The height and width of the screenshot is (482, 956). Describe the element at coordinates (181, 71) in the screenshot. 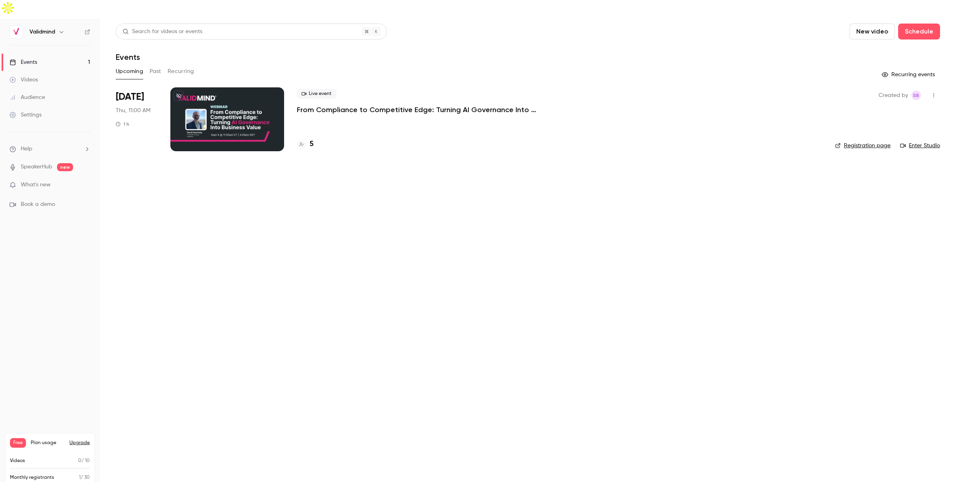

I see `button: Recurring` at that location.